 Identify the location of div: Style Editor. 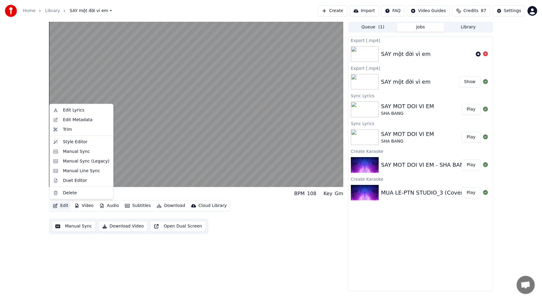
(75, 142).